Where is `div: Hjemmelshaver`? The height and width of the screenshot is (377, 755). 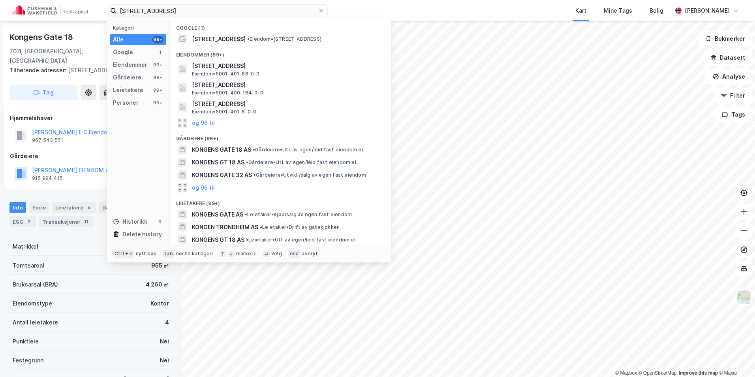
div: Hjemmelshaver is located at coordinates (91, 118).